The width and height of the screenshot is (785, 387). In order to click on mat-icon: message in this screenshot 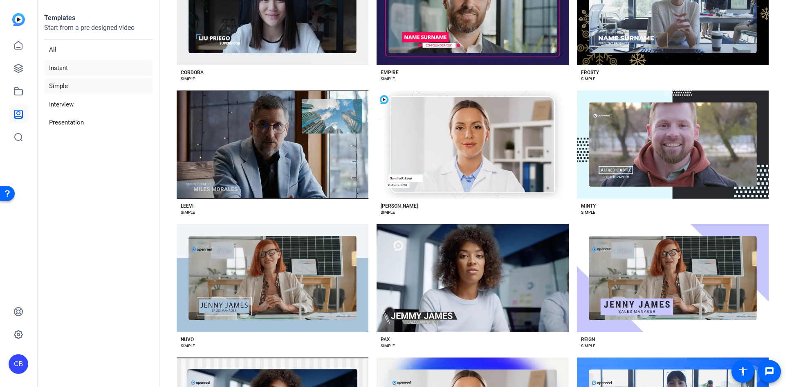, I will do `click(770, 371)`.